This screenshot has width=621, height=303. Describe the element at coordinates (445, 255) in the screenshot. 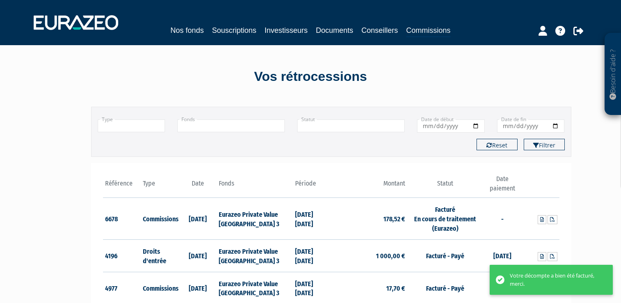

I see `td: Facturé - Payé` at that location.